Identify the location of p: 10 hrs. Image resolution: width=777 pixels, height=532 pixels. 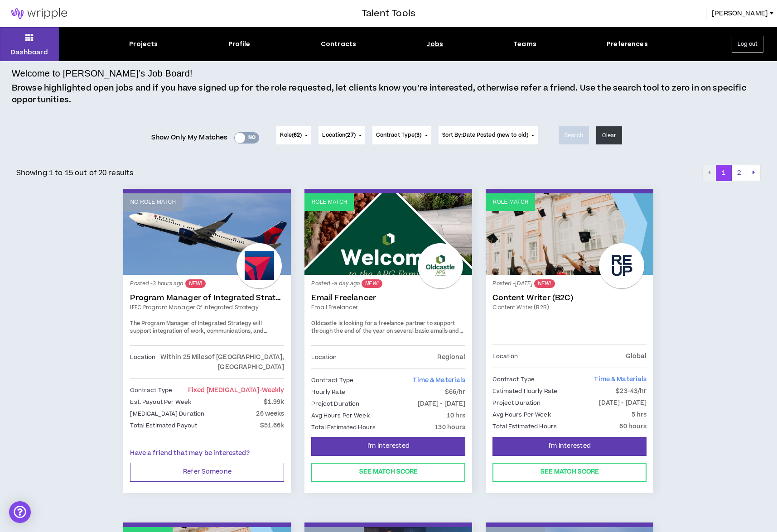
(456, 416).